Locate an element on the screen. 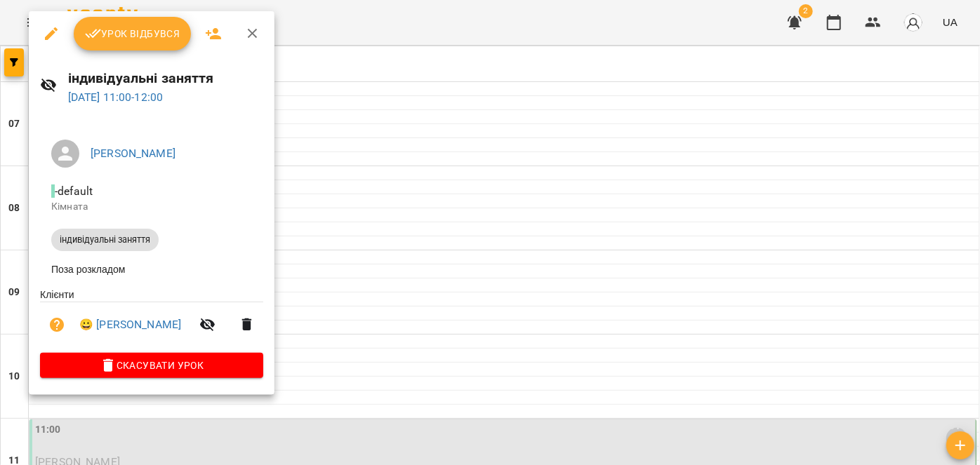 Image resolution: width=980 pixels, height=465 pixels. span: - default is located at coordinates (73, 191).